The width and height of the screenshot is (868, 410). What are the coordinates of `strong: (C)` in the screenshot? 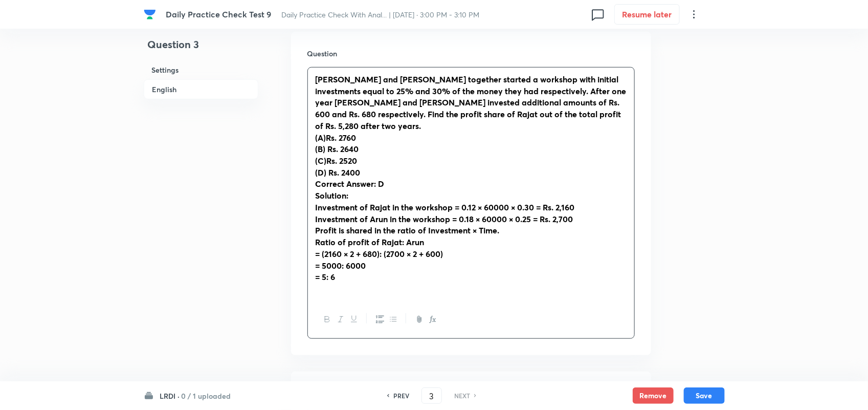 It's located at (321, 160).